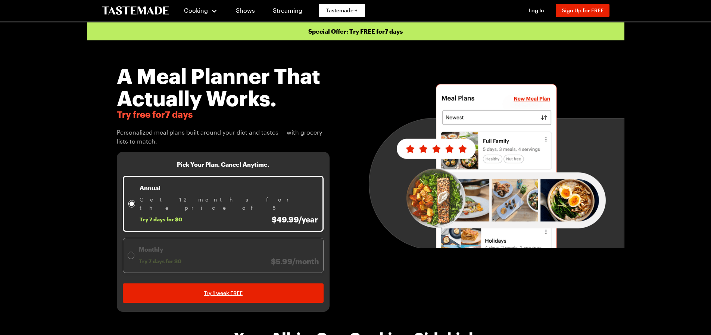 Image resolution: width=711 pixels, height=335 pixels. What do you see at coordinates (136, 10) in the screenshot?
I see `a: To Tastemade Home Page` at bounding box center [136, 10].